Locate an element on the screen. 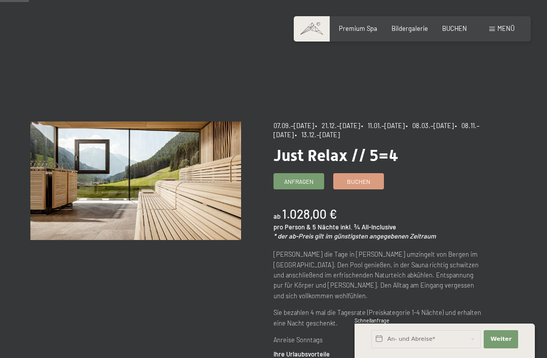 The image size is (547, 358). span: 5 Nächte is located at coordinates (325, 227).